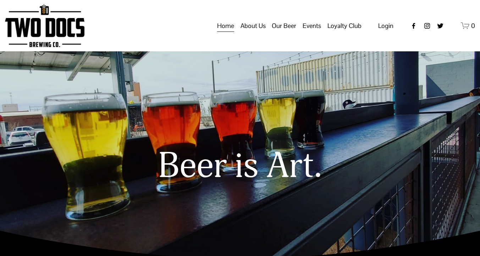 The image size is (480, 256). I want to click on span: Loyalty Club, so click(344, 26).